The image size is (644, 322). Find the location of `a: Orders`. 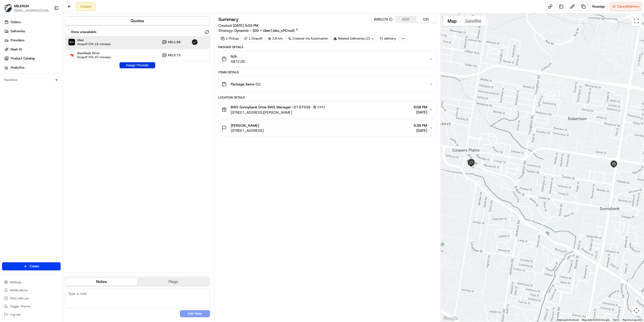

a: Orders is located at coordinates (32, 22).